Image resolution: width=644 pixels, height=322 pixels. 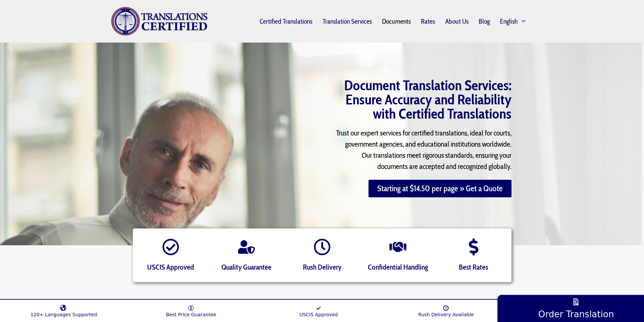 What do you see at coordinates (191, 309) in the screenshot?
I see `a: Best Price Guarantee` at bounding box center [191, 309].